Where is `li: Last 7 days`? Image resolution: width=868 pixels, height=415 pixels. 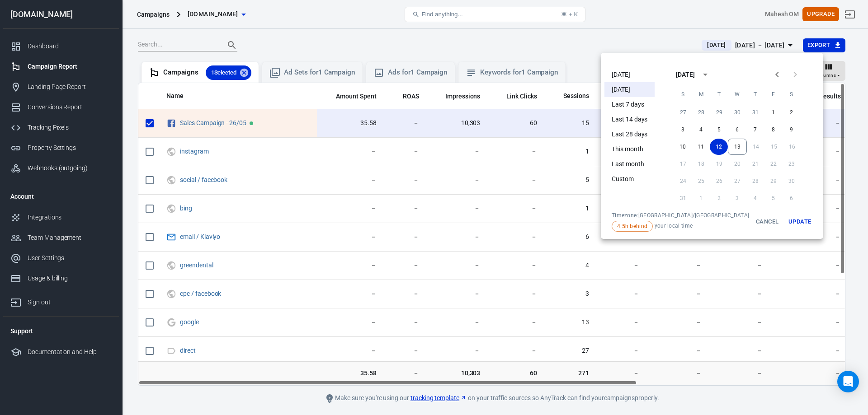 li: Last 7 days is located at coordinates (629, 104).